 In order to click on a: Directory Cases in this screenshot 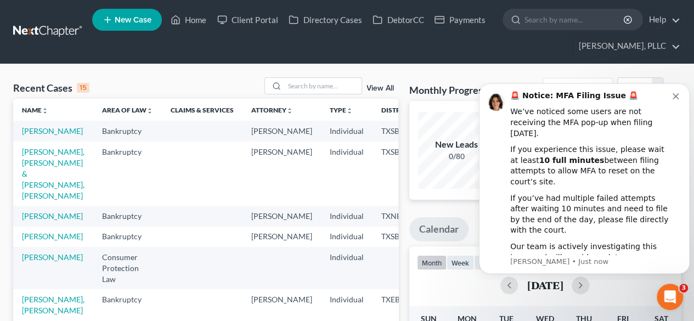, I will do `click(325, 20)`.